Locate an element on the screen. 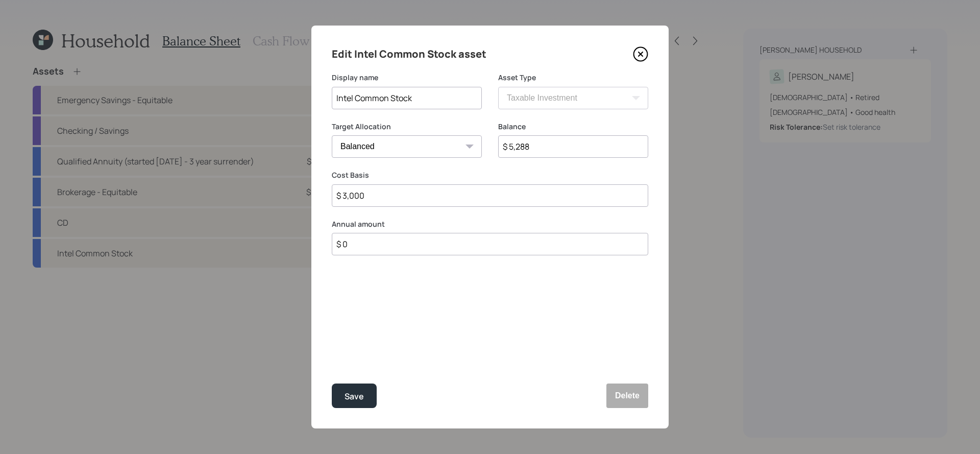 This screenshot has height=454, width=980. h4: Edit Intel Common Stock asset is located at coordinates (409, 54).